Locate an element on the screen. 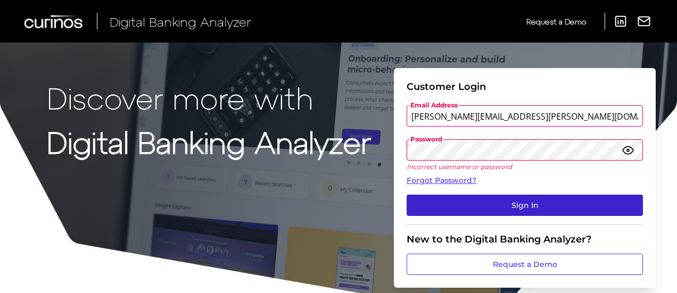 Image resolution: width=677 pixels, height=293 pixels. div: New to the Digital Banking Analyzer? is located at coordinates (525, 240).